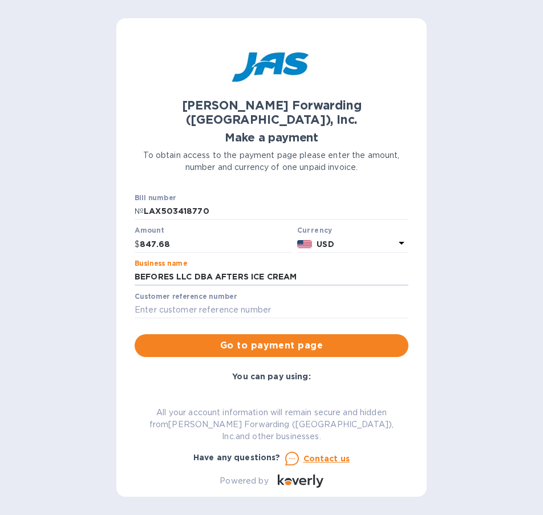  I want to click on p: To obtain access to the payment page please enter the amount, number and currency of one unpaid i..., so click(271, 161).